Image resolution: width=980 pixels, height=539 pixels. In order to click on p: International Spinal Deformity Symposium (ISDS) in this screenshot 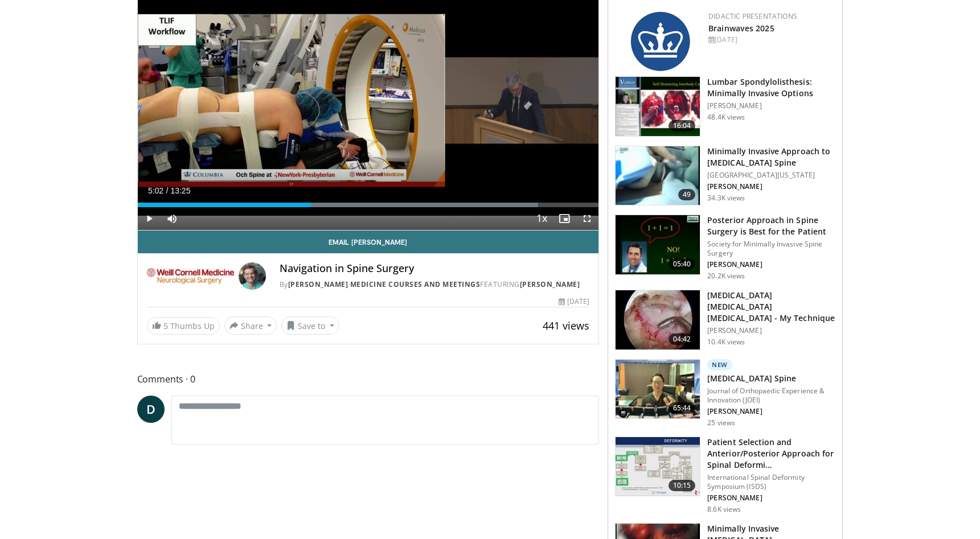, I will do `click(771, 482)`.